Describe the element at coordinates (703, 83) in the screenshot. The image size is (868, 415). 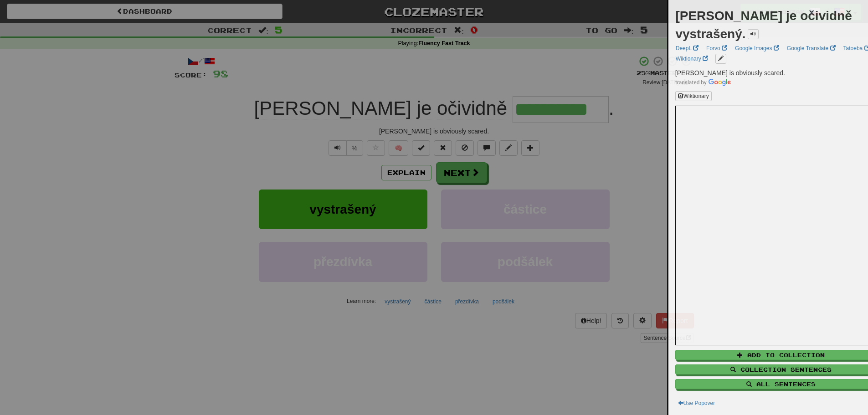
I see `img: Color short` at that location.